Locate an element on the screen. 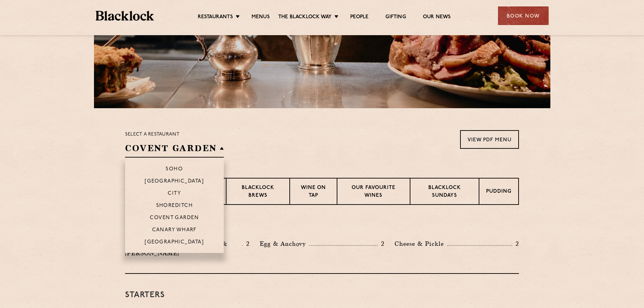 This screenshot has width=644, height=308. a: Restaurants is located at coordinates (215, 18).